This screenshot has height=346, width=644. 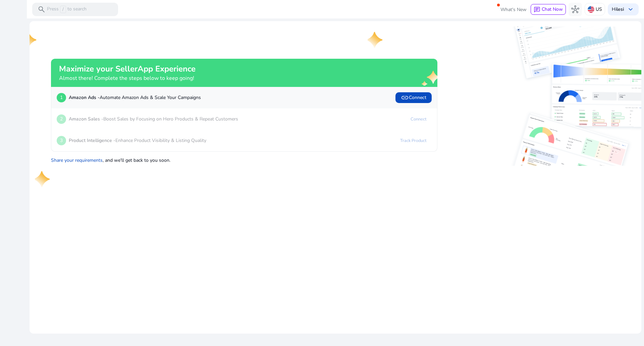 What do you see at coordinates (127, 78) in the screenshot?
I see `h4: Almost there! Complete the steps below to keep going!` at bounding box center [127, 78].